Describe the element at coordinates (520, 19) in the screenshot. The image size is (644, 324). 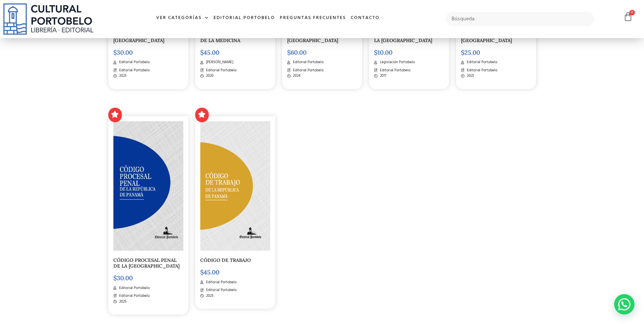
I see `input: Búsqueda` at that location.